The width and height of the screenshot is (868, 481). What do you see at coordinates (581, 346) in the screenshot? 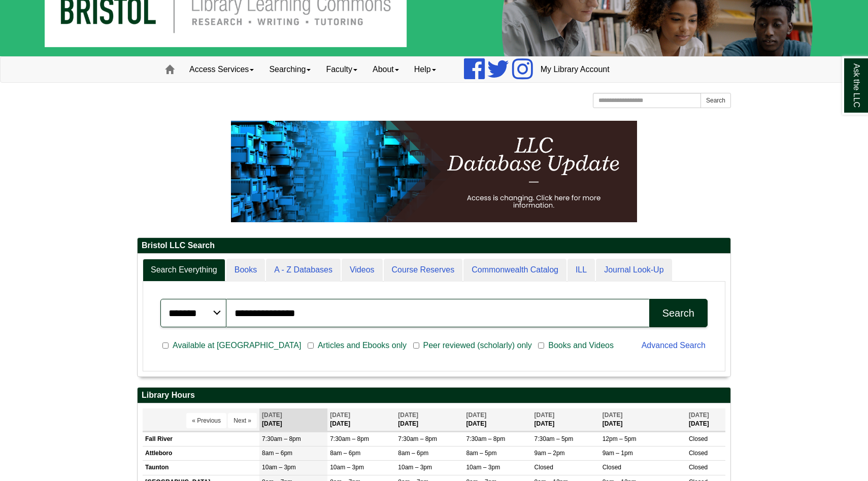
I see `span: Books and Videos` at bounding box center [581, 346].